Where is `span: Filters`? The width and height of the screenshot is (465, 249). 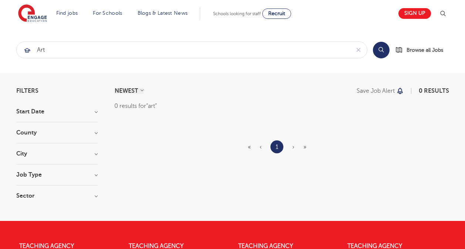 span: Filters is located at coordinates (27, 91).